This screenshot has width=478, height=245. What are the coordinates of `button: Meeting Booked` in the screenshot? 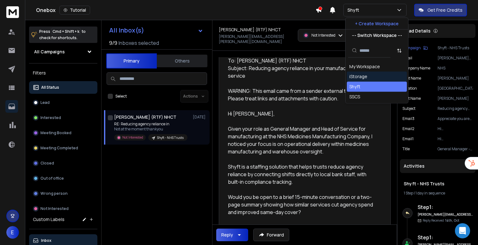 It's located at (63, 133).